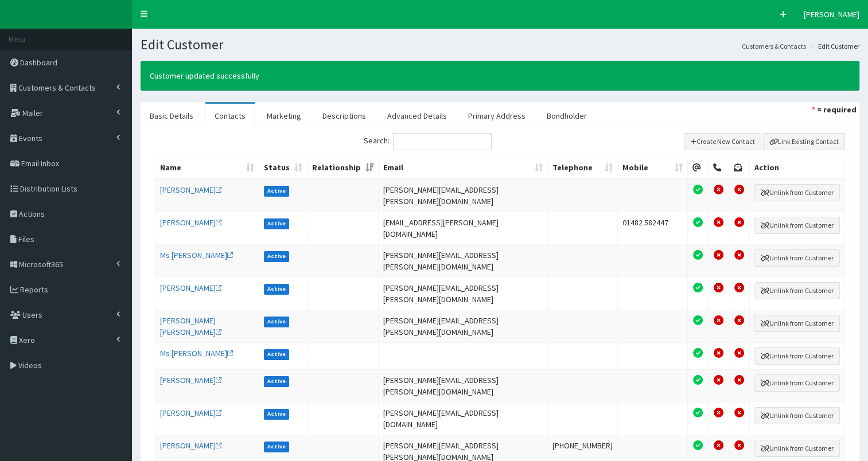 The height and width of the screenshot is (461, 868). Describe the element at coordinates (34, 289) in the screenshot. I see `span: Reports` at that location.